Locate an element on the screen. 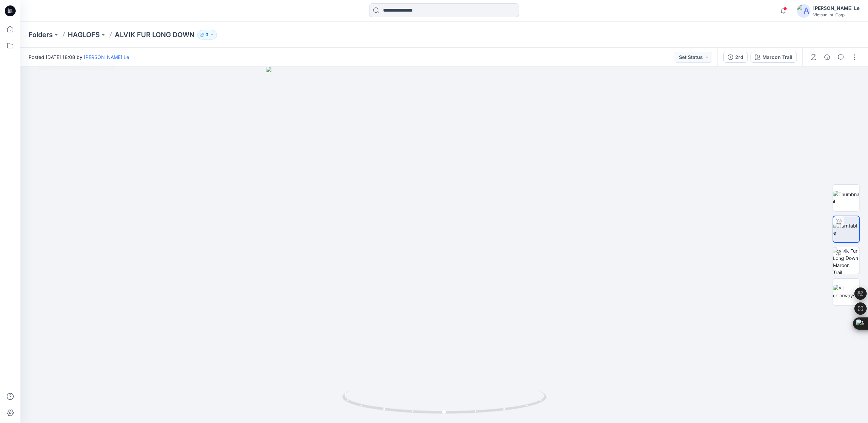 The image size is (868, 423). img: All colorways is located at coordinates (846, 292).